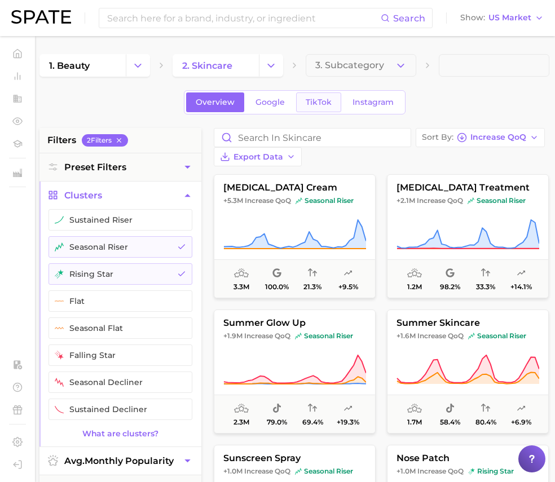 The height and width of the screenshot is (482, 555). What do you see at coordinates (312, 409) in the screenshot?
I see `span: popularity convergence: High Convergence` at bounding box center [312, 409].